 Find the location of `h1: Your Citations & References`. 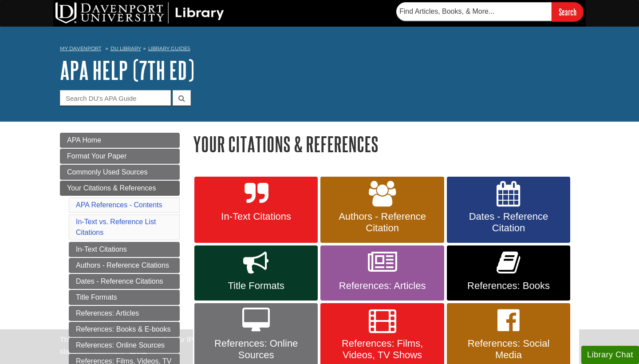

h1: Your Citations & References is located at coordinates (386, 144).